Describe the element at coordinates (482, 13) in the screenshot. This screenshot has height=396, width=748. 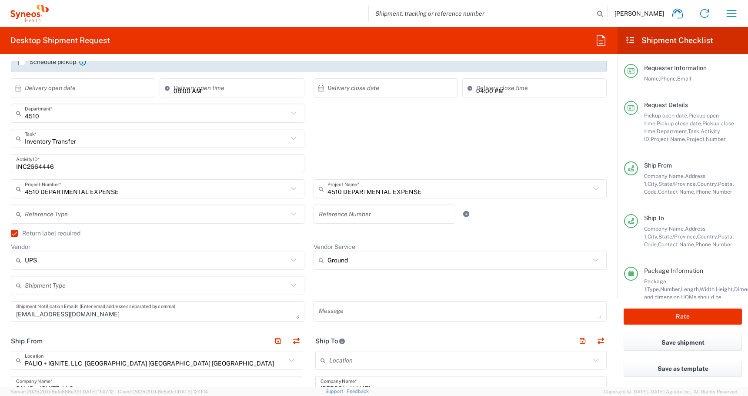
I see `input: Shipment, tracking or reference number` at that location.